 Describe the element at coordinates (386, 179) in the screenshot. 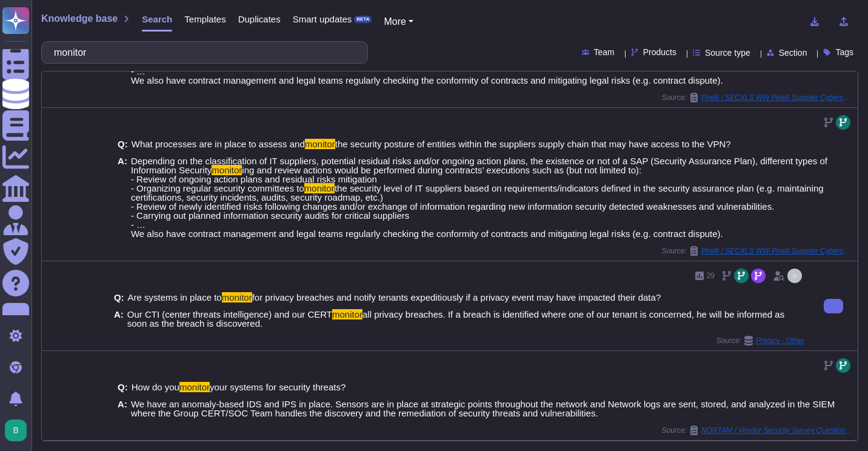

I see `span: ing and review actions would be performed during contracts’ executions such as (but not limited t...` at that location.